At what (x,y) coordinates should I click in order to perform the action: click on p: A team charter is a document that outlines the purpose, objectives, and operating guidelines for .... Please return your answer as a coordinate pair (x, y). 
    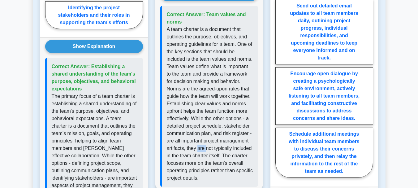
    Looking at the image, I should click on (210, 104).